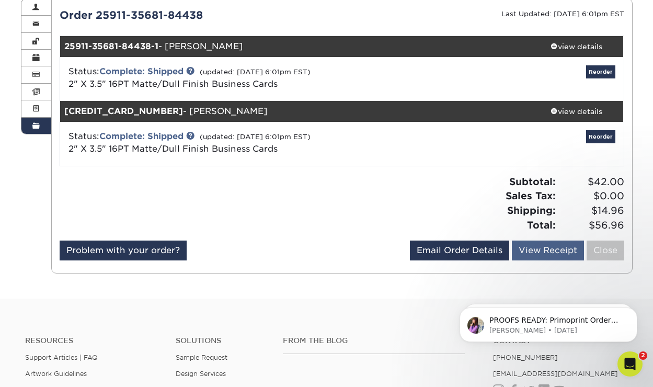  What do you see at coordinates (374, 340) in the screenshot?
I see `h4: From the Blog` at bounding box center [374, 340].